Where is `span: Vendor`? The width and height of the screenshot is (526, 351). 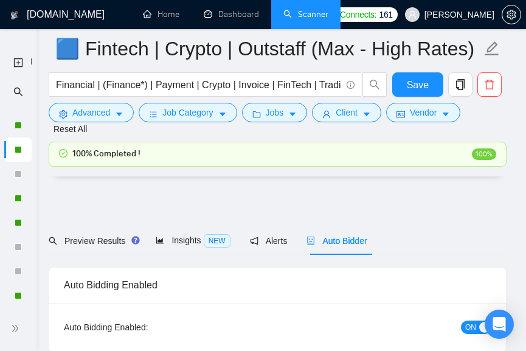
span: Vendor is located at coordinates (423, 112).